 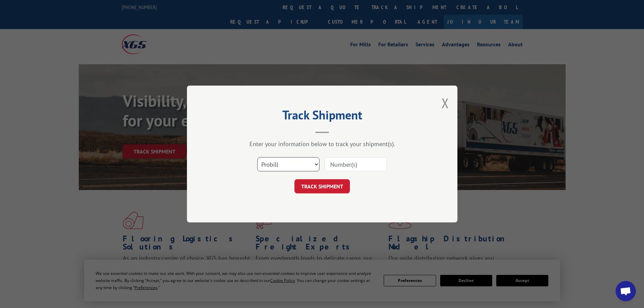 What do you see at coordinates (322, 144) in the screenshot?
I see `div: Enter your information below to track your shipment(s).` at bounding box center [322, 144].